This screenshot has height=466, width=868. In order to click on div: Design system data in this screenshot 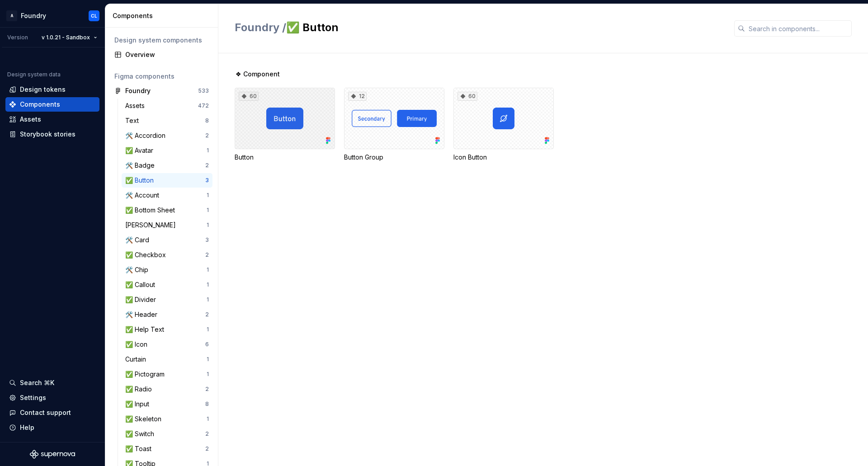, I will do `click(34, 75)`.